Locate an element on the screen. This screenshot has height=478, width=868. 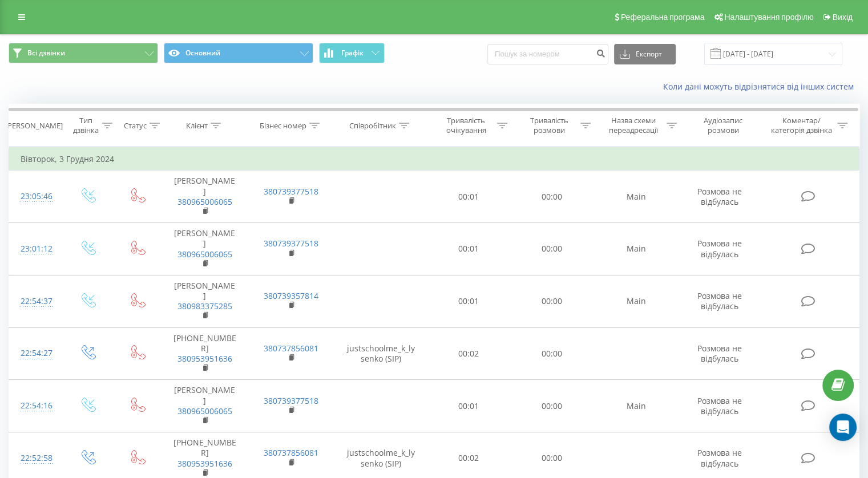
span: Налаштування профілю is located at coordinates (769, 17).